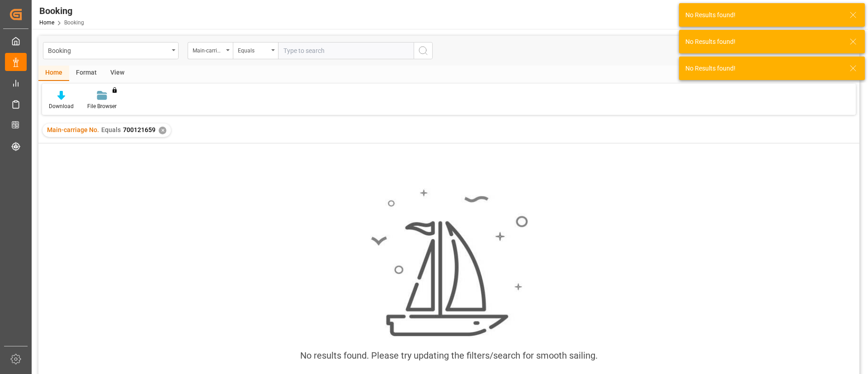  I want to click on div: View, so click(117, 74).